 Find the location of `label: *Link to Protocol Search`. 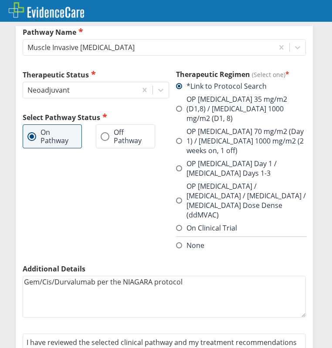

label: *Link to Protocol Search is located at coordinates (221, 86).